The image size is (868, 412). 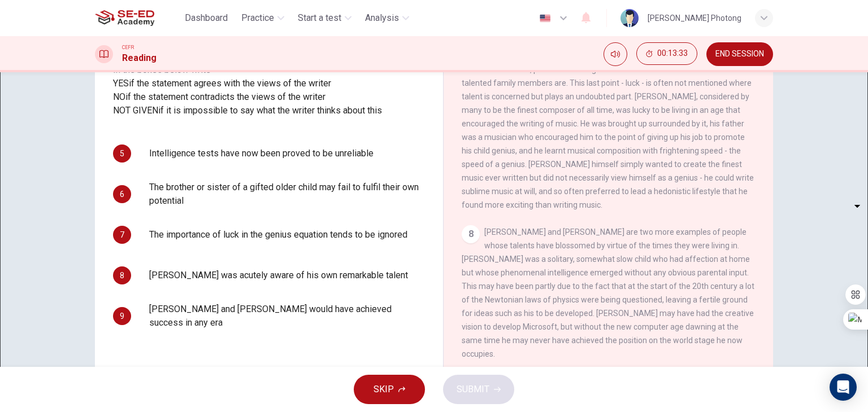 I want to click on h1: Reading, so click(x=139, y=59).